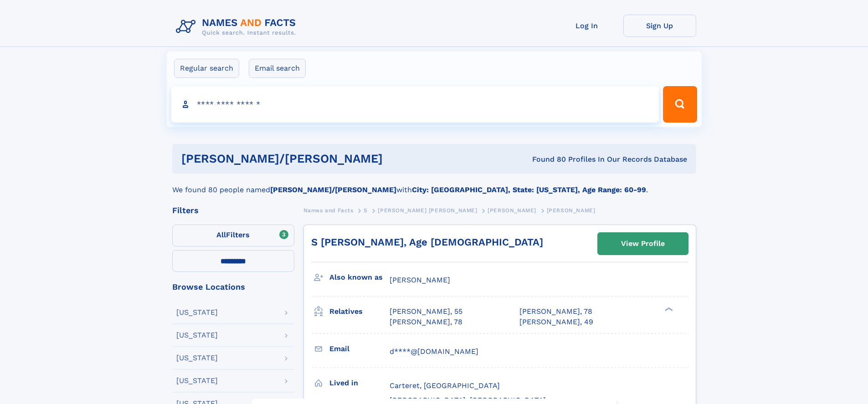 Image resolution: width=868 pixels, height=404 pixels. I want to click on a: View Profile, so click(643, 244).